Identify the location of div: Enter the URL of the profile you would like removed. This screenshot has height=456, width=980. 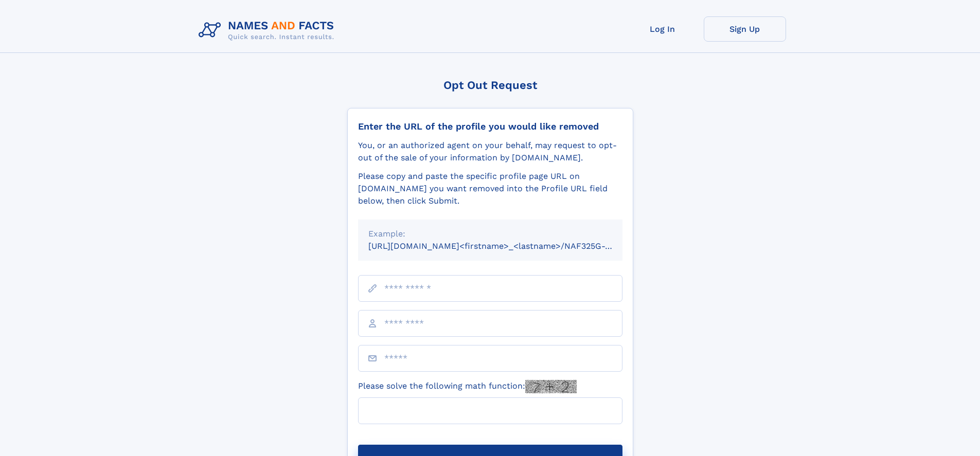
(490, 127).